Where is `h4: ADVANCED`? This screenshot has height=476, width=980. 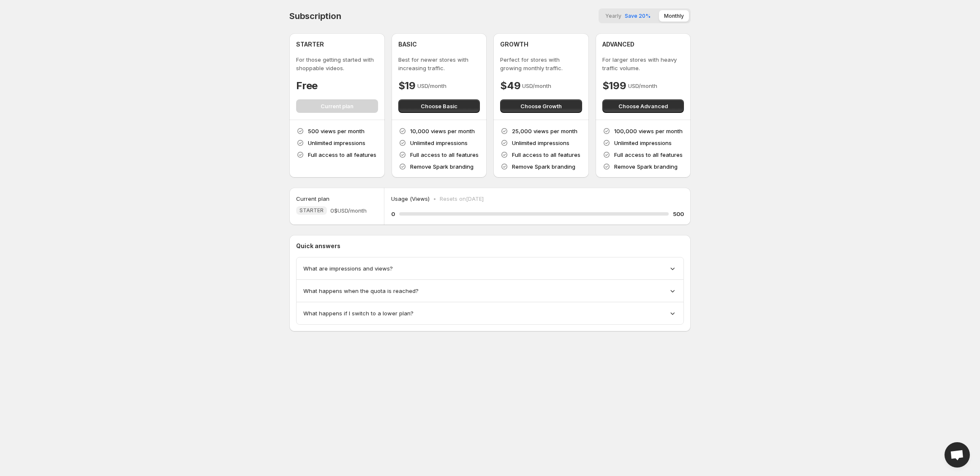
h4: ADVANCED is located at coordinates (619, 45).